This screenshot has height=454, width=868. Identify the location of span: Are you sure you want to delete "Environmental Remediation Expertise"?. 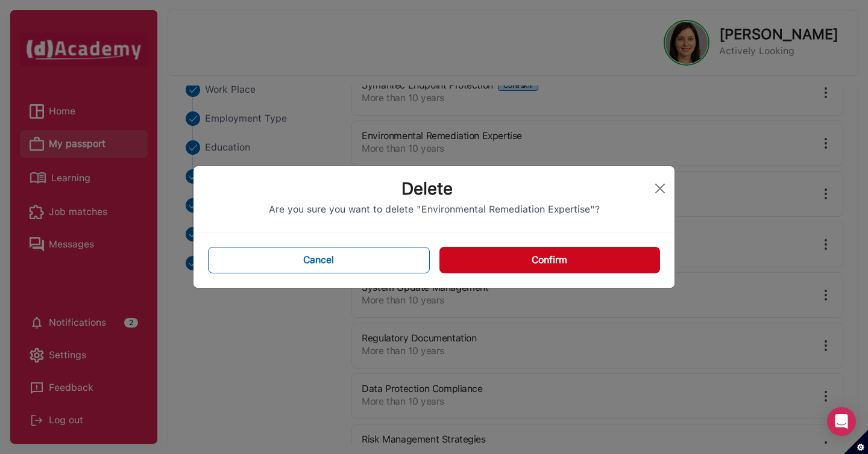
(434, 209).